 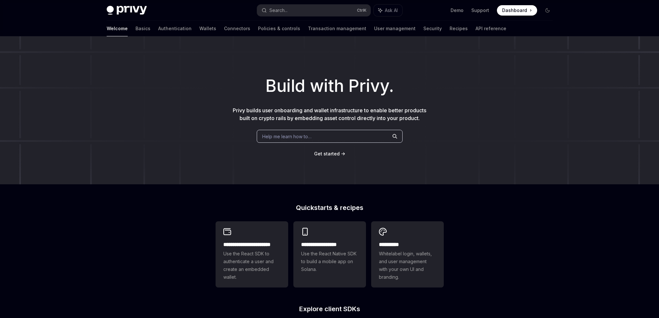 What do you see at coordinates (517, 10) in the screenshot?
I see `a: Dashboard` at bounding box center [517, 10].